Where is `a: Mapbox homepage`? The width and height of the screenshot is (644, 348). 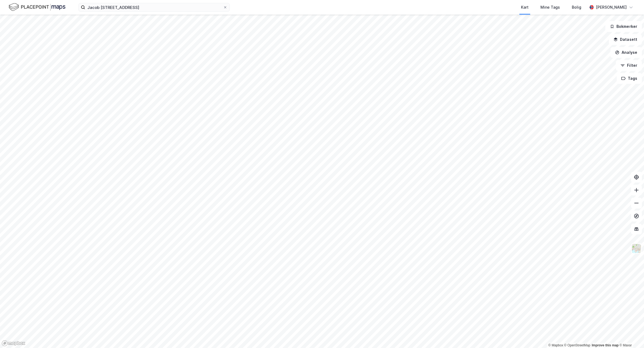 a: Mapbox homepage is located at coordinates (14, 343).